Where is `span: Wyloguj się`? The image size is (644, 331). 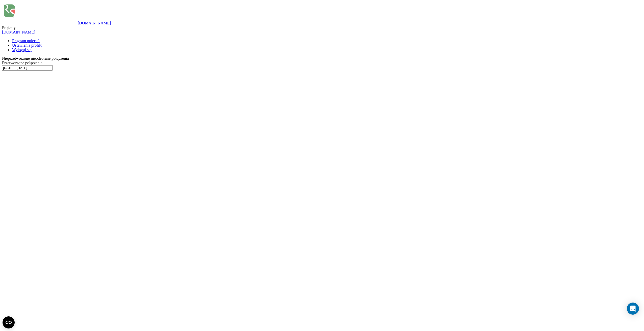 span: Wyloguj się is located at coordinates (22, 50).